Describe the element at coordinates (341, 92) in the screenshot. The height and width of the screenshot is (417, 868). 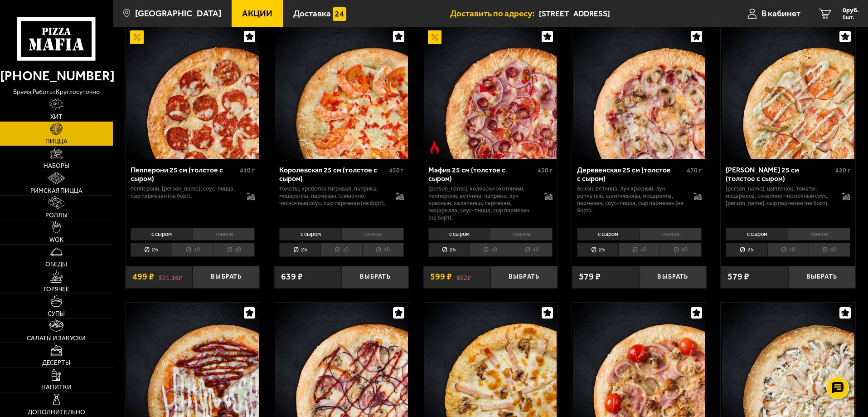
I see `a: Королевская 25 см (толстое с сыром)` at that location.